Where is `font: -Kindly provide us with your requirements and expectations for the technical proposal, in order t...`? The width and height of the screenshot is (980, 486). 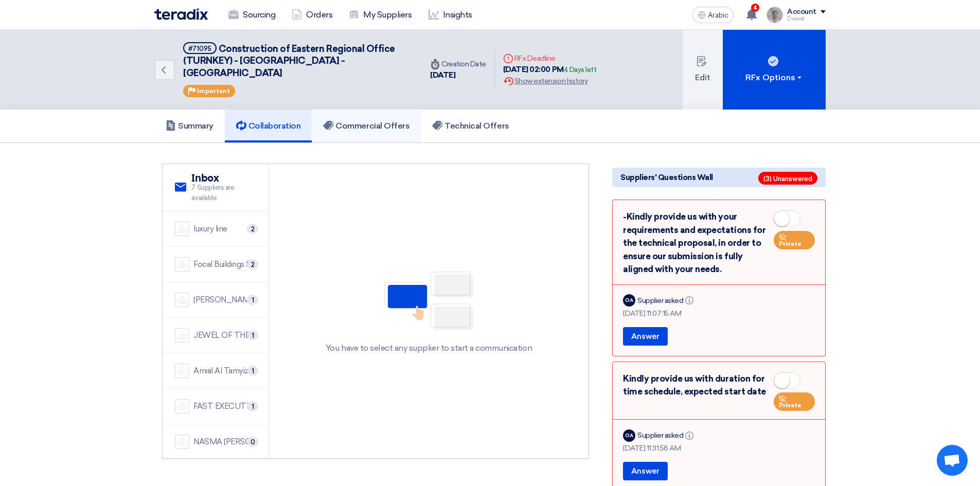
font: -Kindly provide us with your requirements and expectations for the technical proposal, in order t... is located at coordinates (694, 243).